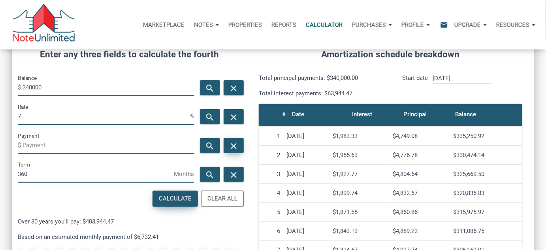 The width and height of the screenshot is (546, 250). Describe the element at coordinates (420, 212) in the screenshot. I see `div: $4,860.86` at that location.